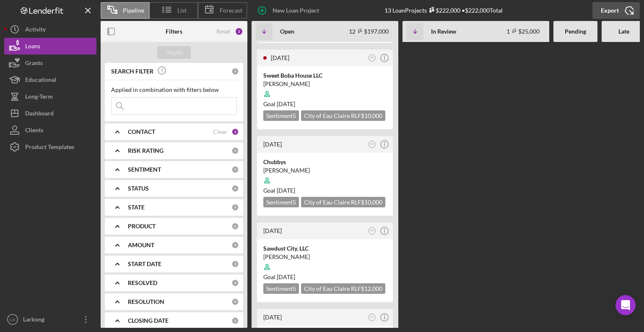  Describe the element at coordinates (50, 130) in the screenshot. I see `a: Clients` at that location.